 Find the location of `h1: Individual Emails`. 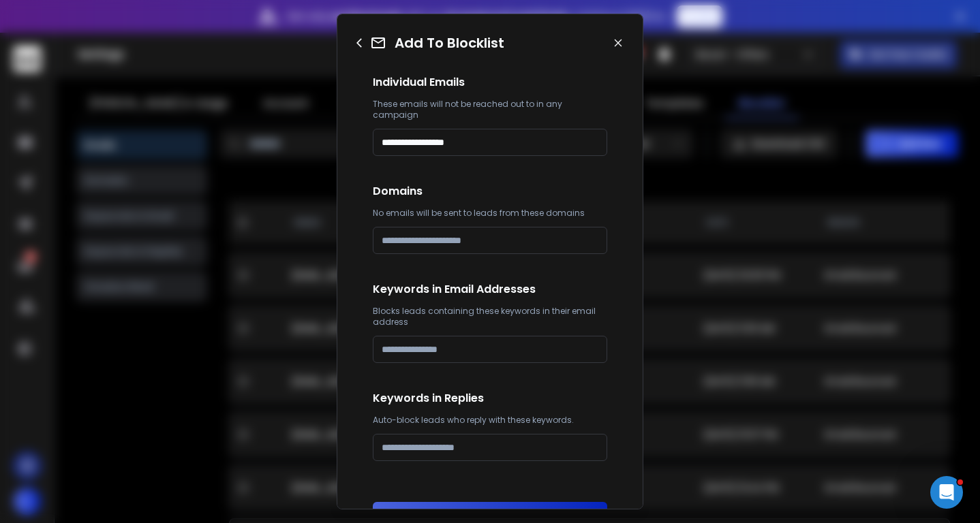

h1: Individual Emails is located at coordinates (490, 82).